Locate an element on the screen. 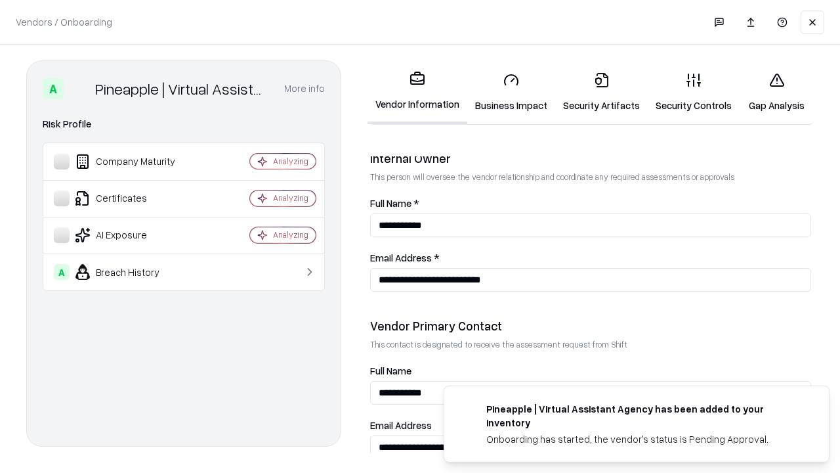 Image resolution: width=840 pixels, height=473 pixels. label: Full Name * is located at coordinates (591, 203).